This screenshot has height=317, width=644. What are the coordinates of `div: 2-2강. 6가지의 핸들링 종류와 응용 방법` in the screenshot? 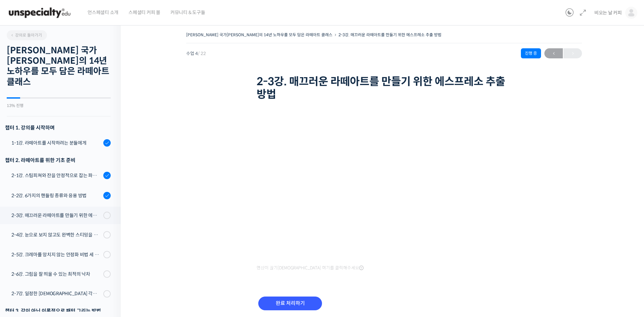 It's located at (56, 196).